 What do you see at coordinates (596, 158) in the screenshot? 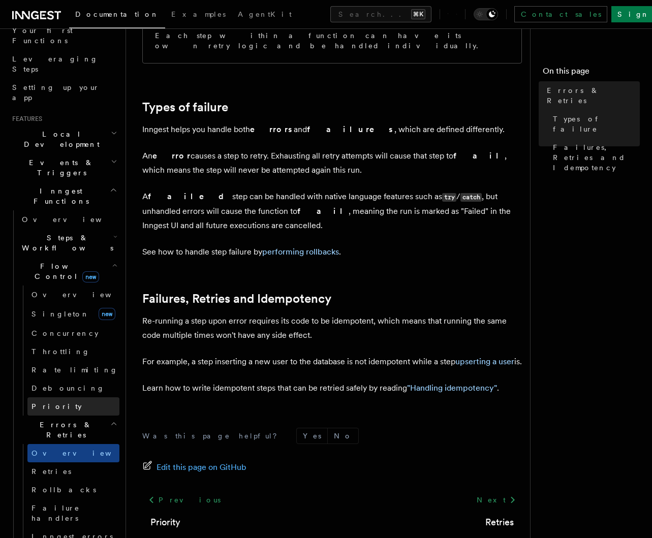
I see `span: Failures, Retries and Idempotency` at bounding box center [596, 158].